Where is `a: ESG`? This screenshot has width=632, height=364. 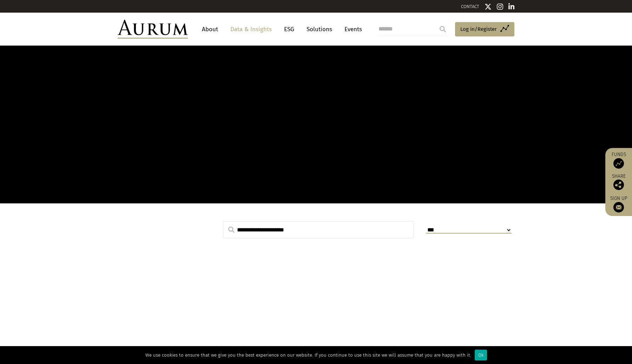
a: ESG is located at coordinates (289, 29).